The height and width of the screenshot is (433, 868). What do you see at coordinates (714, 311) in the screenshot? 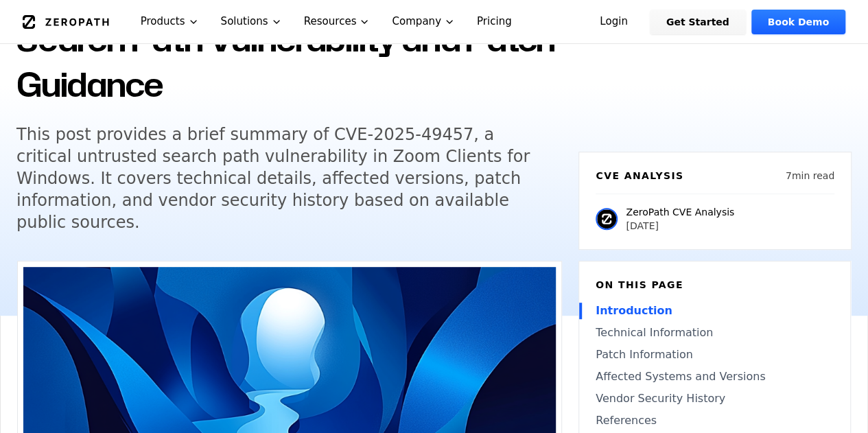
I see `a: Introduction` at bounding box center [714, 311].